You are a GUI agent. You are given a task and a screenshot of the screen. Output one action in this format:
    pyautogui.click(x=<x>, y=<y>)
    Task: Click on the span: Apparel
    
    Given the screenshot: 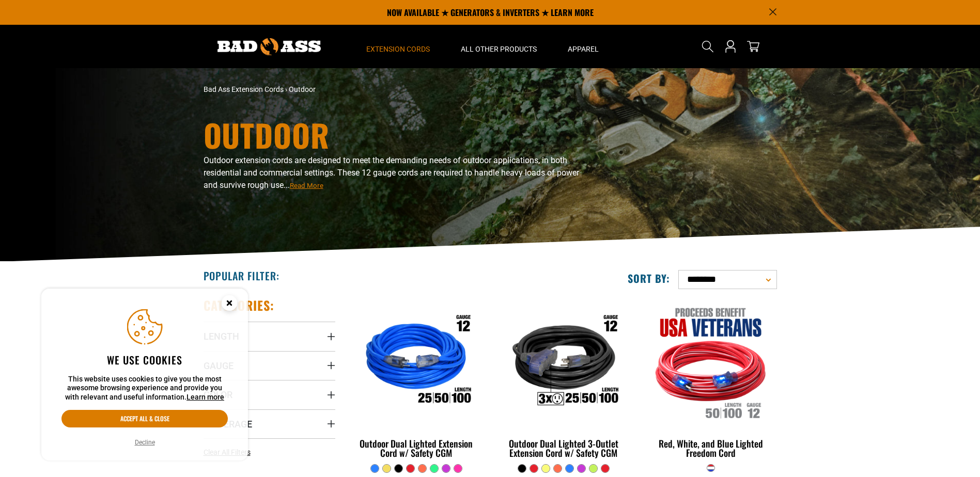 What is the action you would take?
    pyautogui.click(x=584, y=49)
    